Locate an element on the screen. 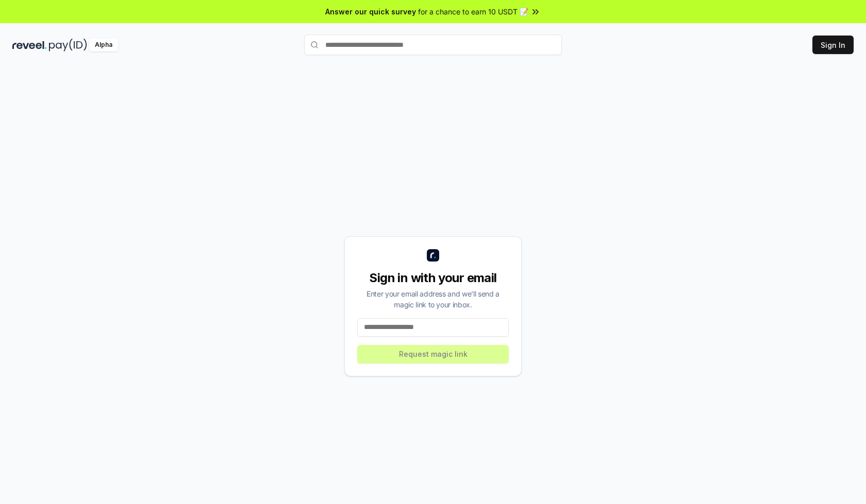 This screenshot has height=504, width=866. span: Answer our quick survey is located at coordinates (371, 12).